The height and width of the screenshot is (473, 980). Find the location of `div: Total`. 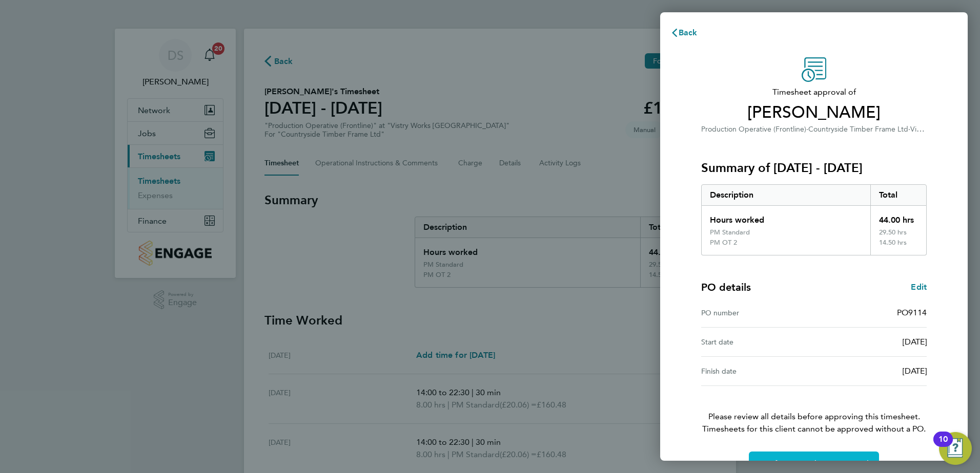

div: Total is located at coordinates (898, 195).